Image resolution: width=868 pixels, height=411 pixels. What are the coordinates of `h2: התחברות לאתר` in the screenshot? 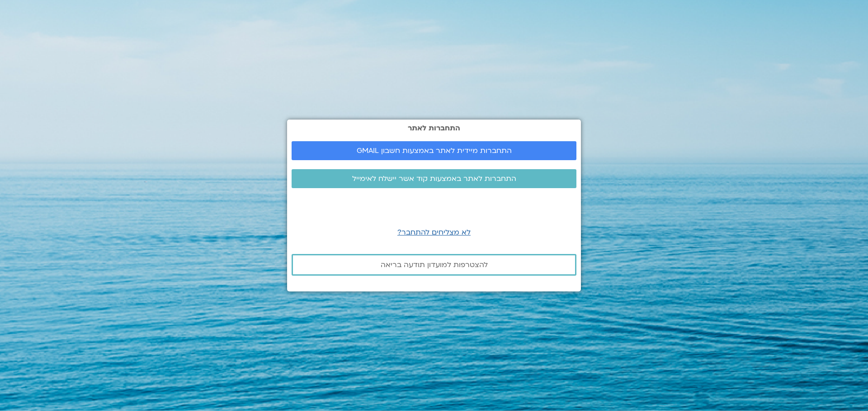 It's located at (434, 128).